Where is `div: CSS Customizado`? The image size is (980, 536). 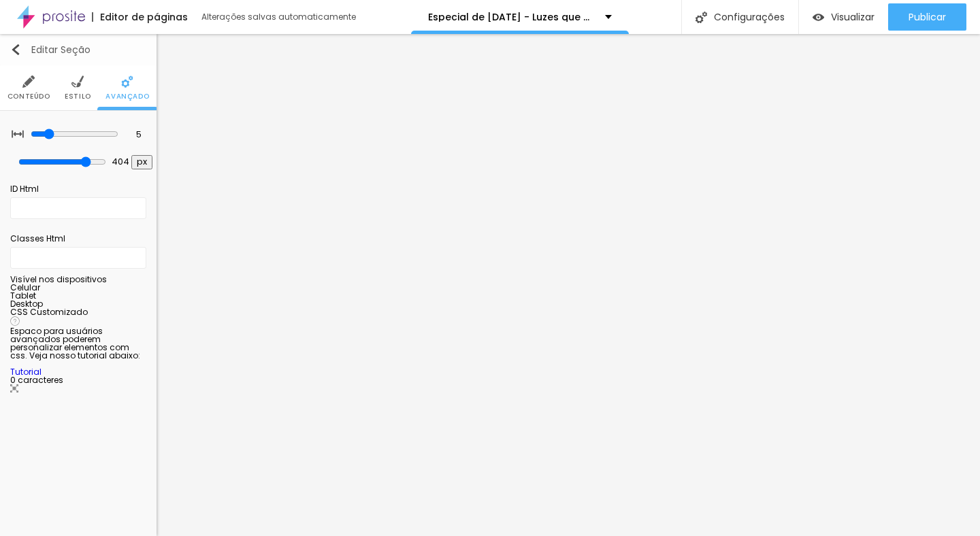
div: CSS Customizado is located at coordinates (78, 313).